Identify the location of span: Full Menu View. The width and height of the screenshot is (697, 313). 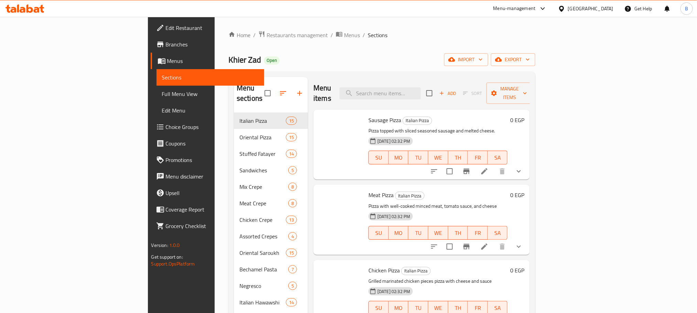
(210, 94).